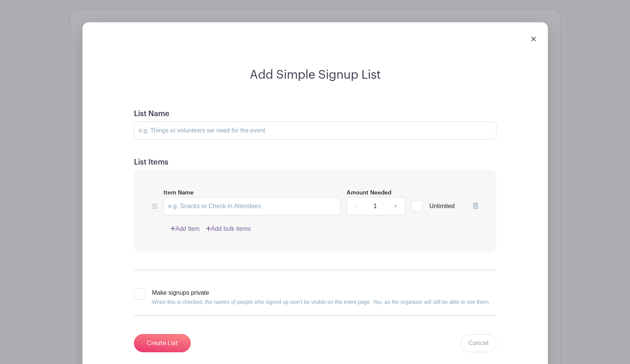  Describe the element at coordinates (228, 229) in the screenshot. I see `a: Add bulk items` at that location.